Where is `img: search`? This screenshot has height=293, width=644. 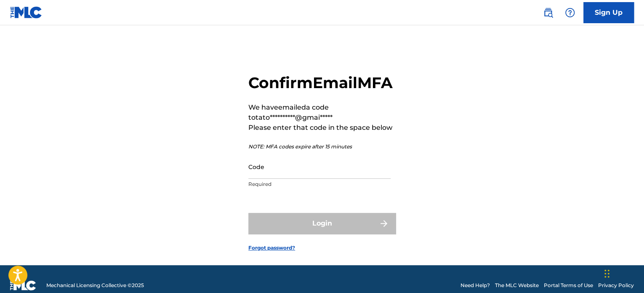 img: search is located at coordinates (548, 13).